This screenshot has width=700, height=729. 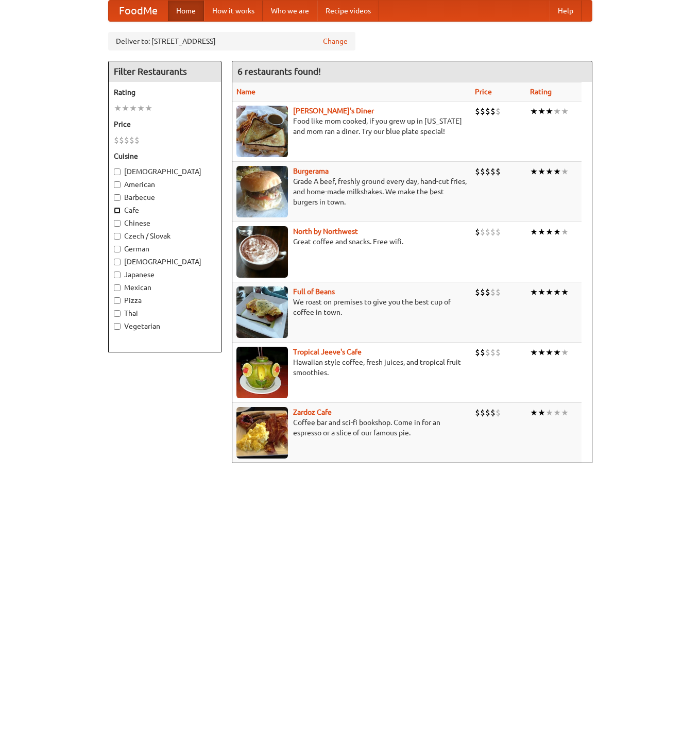 What do you see at coordinates (312, 412) in the screenshot?
I see `b: Zardoz Cafe` at bounding box center [312, 412].